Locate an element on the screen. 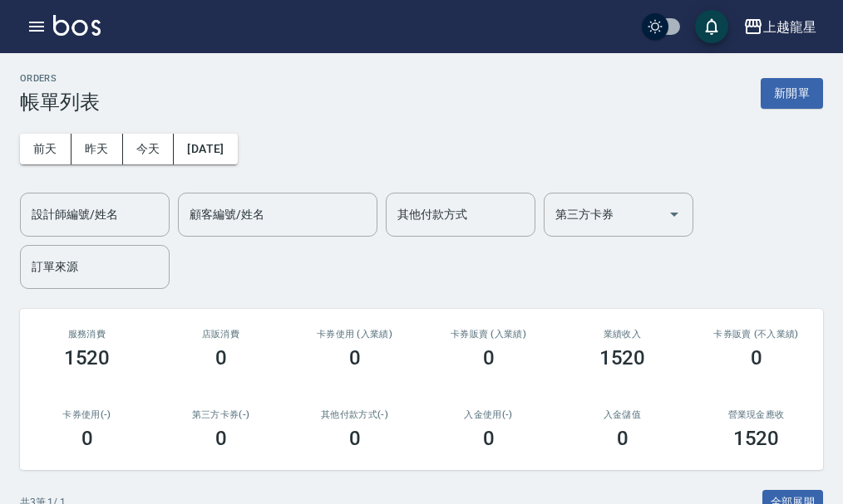 Image resolution: width=843 pixels, height=504 pixels. button: 昨天 is located at coordinates (98, 149).